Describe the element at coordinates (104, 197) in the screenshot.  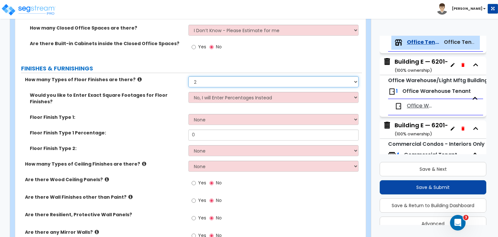
I see `label: Are there Wall Finishes other than Paint?` at that location.